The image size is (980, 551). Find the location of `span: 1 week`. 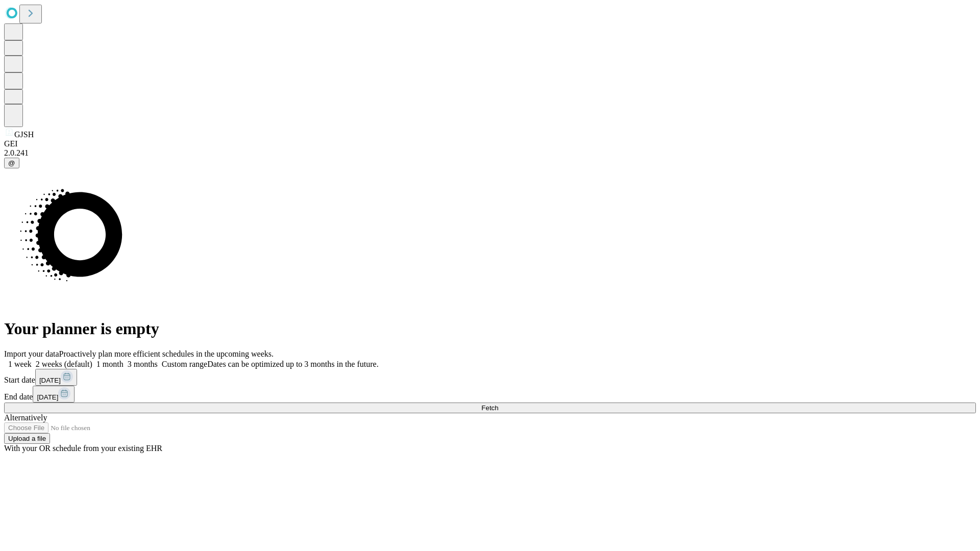

span: 1 week is located at coordinates (20, 364).